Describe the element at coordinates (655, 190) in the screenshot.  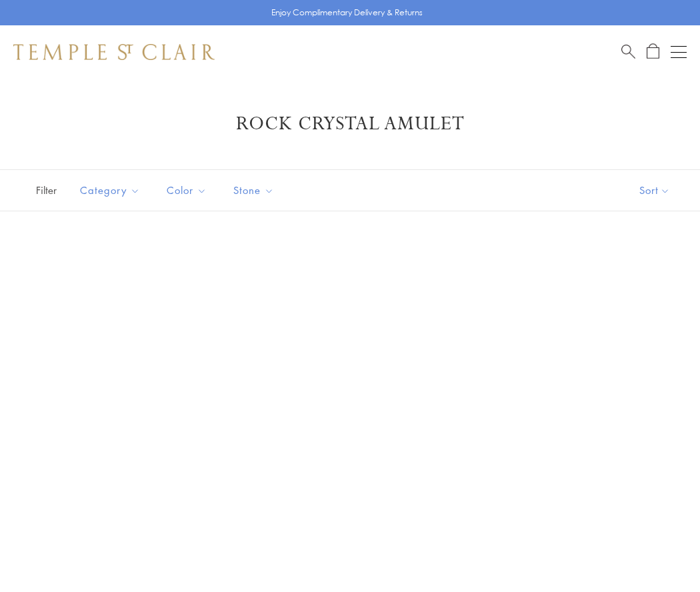
I see `button: Show sort by` at that location.